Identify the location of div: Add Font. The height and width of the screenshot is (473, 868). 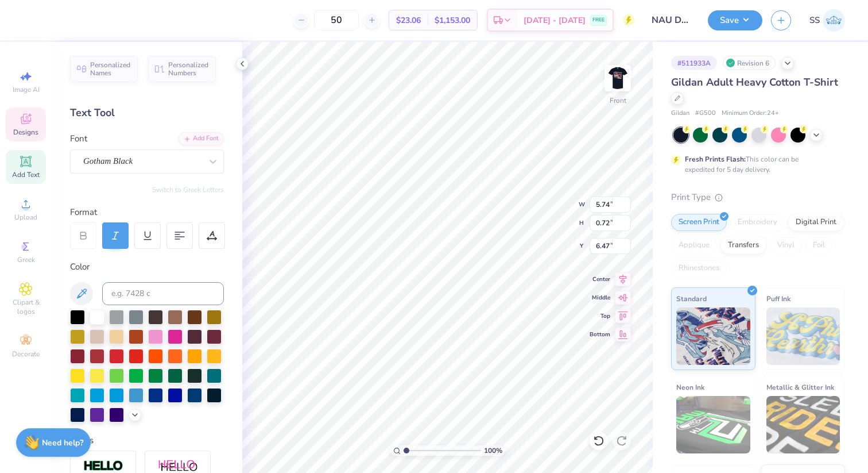
(201, 139).